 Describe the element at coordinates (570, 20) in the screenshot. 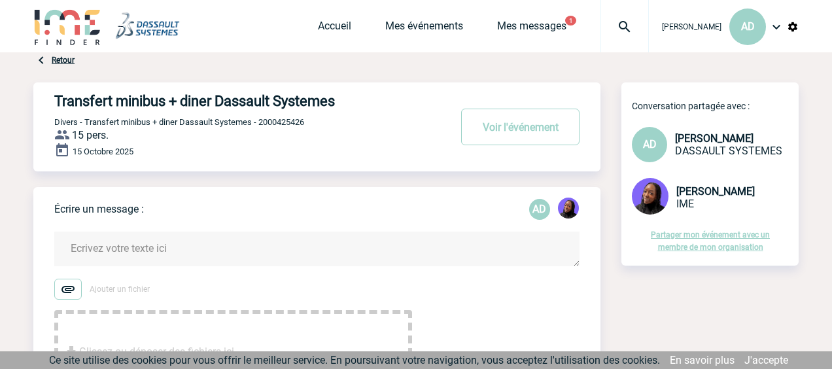

I see `button: 1` at that location.